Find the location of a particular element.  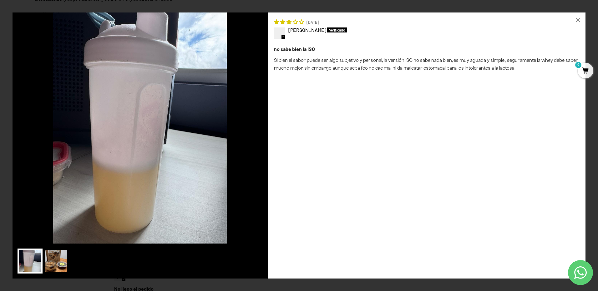

img: 1757083618__whatsappimage2025-09-05at94437am__original.jpeg is located at coordinates (140, 128).